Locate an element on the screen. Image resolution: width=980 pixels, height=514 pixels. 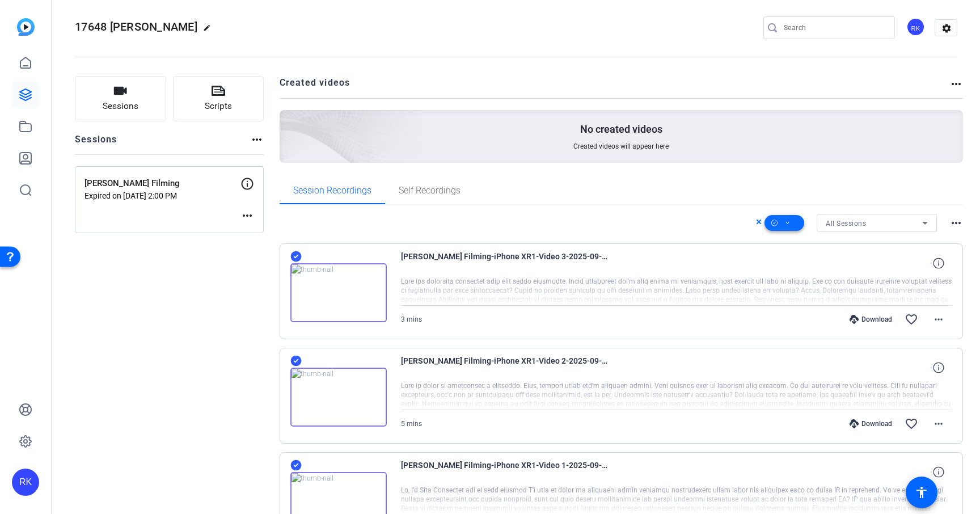
span: 5 mins is located at coordinates (412, 424).